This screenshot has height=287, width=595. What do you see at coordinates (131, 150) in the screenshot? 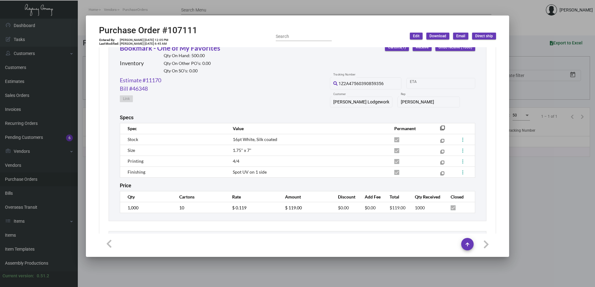
I see `span: Size` at bounding box center [131, 150].